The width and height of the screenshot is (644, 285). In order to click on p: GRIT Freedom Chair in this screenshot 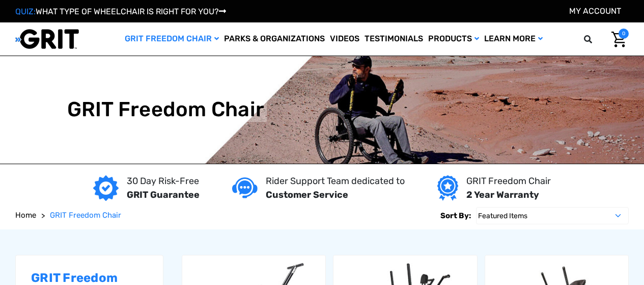, I will do `click(509, 181)`.